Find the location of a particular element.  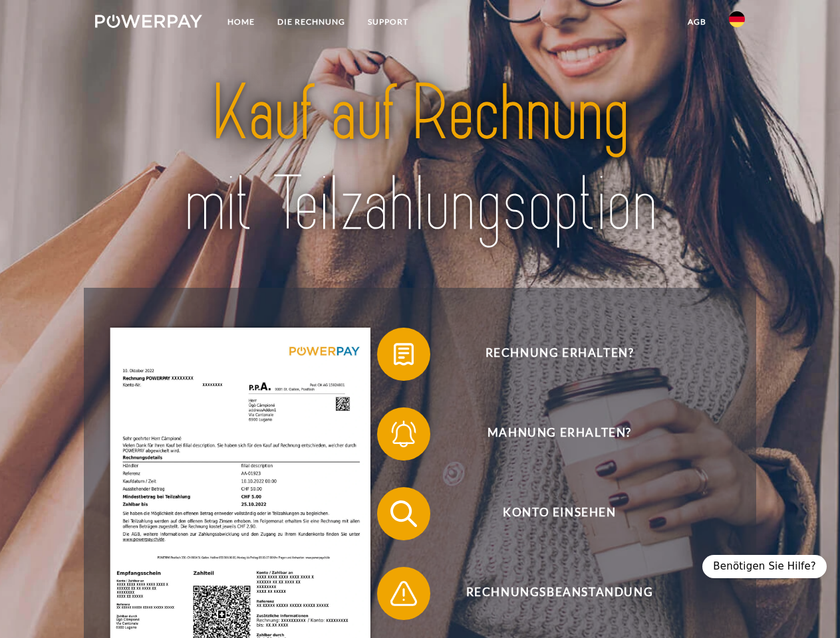

a: Mahnung erhalten? is located at coordinates (550, 434).